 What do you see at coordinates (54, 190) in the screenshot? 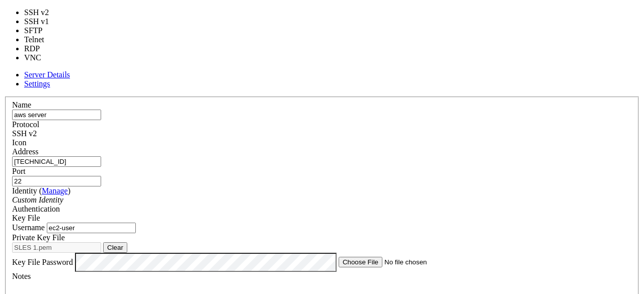
I see `a: Manage` at bounding box center [54, 190].